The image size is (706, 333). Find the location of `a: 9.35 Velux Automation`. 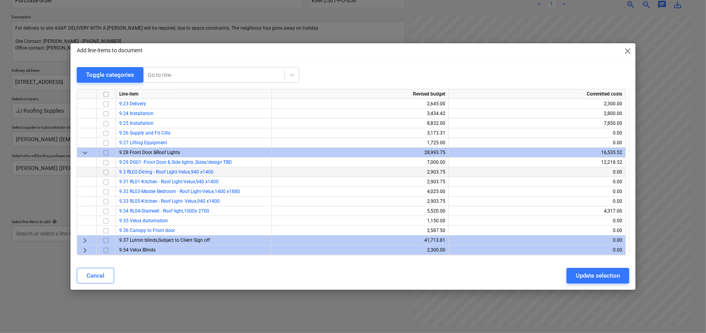

a: 9.35 Velux Automation is located at coordinates (143, 221).